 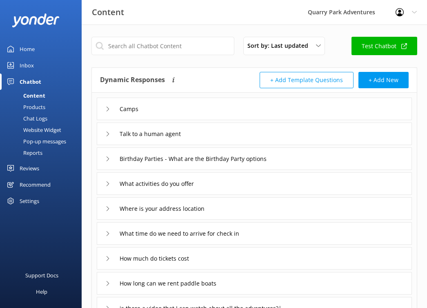 What do you see at coordinates (384, 46) in the screenshot?
I see `a: Test Chatbot` at bounding box center [384, 46].